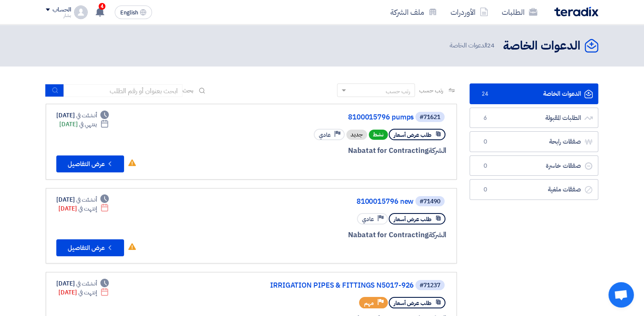 This screenshot has width=644, height=316. I want to click on input: ابحث بعنوان أو رقم الطلب, so click(123, 91).